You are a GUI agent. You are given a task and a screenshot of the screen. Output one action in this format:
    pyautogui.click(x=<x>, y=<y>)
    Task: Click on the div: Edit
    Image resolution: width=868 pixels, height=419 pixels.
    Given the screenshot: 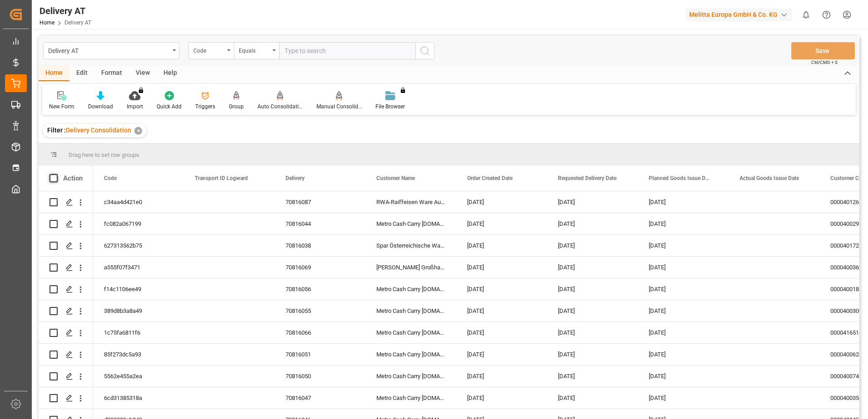 What is the action you would take?
    pyautogui.click(x=82, y=73)
    